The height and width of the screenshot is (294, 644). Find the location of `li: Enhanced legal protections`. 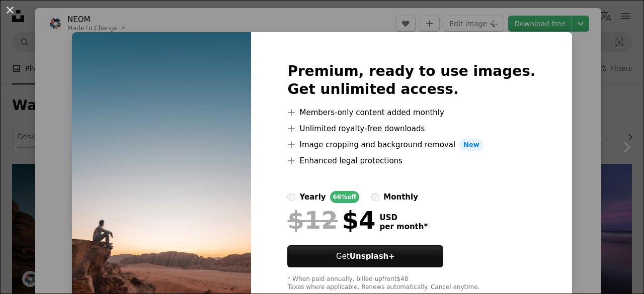

li: Enhanced legal protections is located at coordinates (411, 161).